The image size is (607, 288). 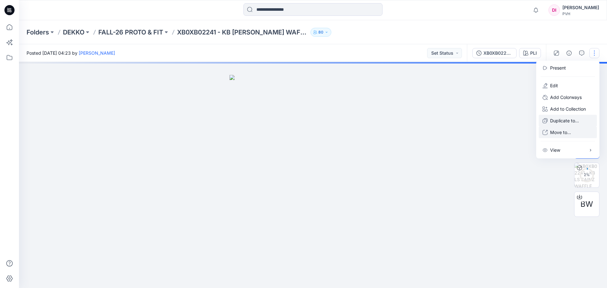 What do you see at coordinates (581, 14) in the screenshot?
I see `div: PVH` at bounding box center [581, 14].